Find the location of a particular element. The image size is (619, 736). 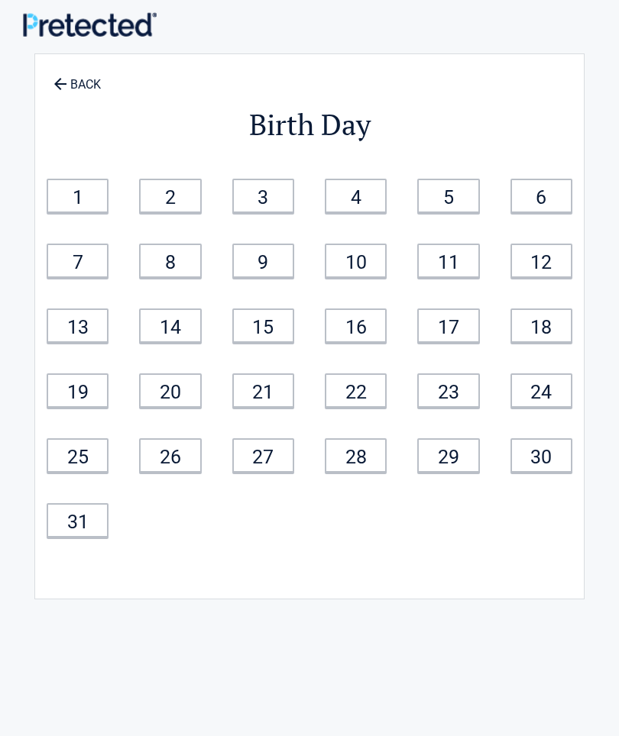

a: 11 is located at coordinates (448, 260).